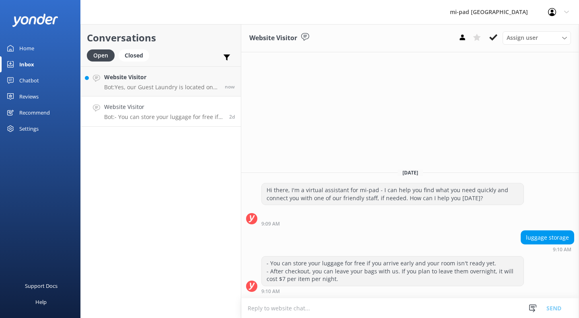  What do you see at coordinates (29, 80) in the screenshot?
I see `div: Chatbot` at bounding box center [29, 80].